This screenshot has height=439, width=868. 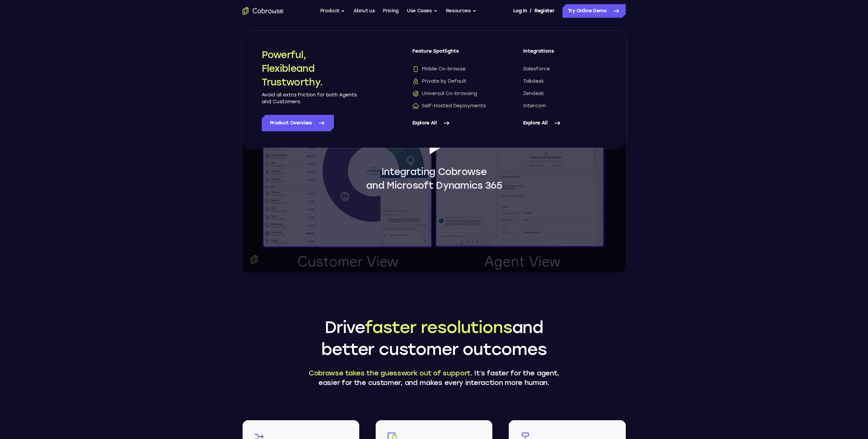 What do you see at coordinates (434, 165) in the screenshot?
I see `button: Integrating Cobrowseand Microsoft Dynamics 365` at bounding box center [434, 165].